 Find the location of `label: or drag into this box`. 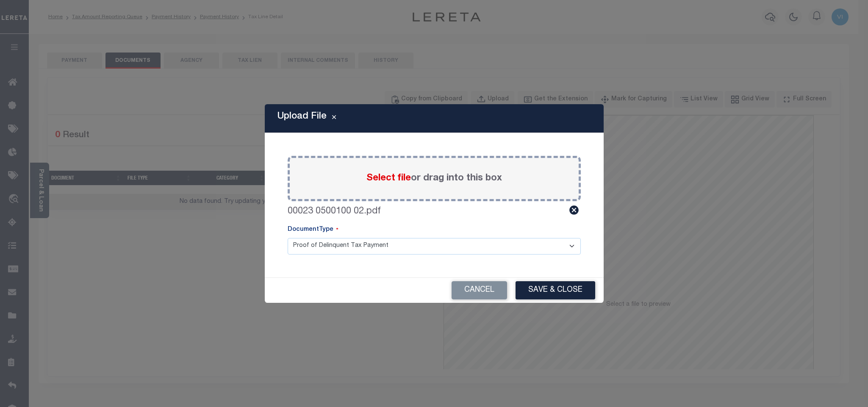

label: or drag into this box is located at coordinates (434, 179).